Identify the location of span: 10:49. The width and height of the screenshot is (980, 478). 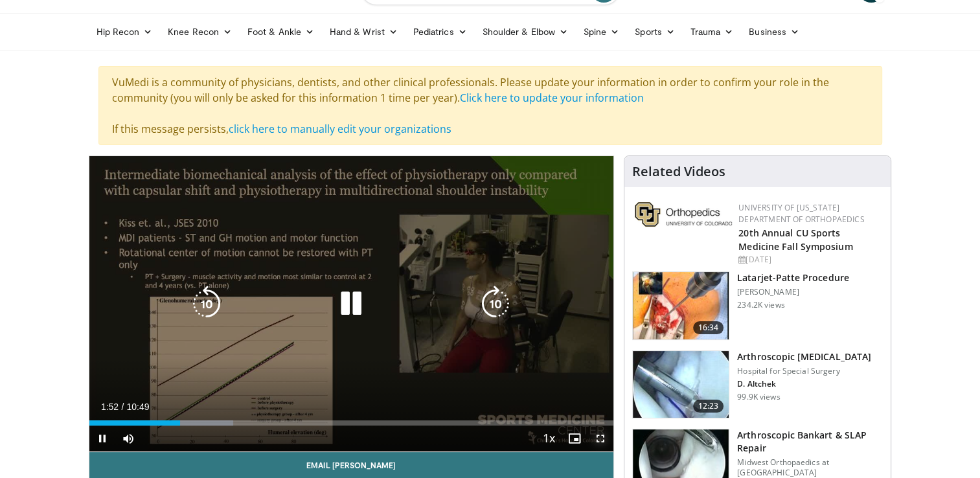
(137, 406).